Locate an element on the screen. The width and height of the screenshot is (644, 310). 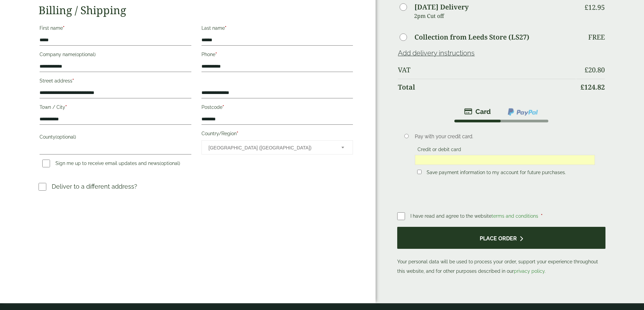
label: Credit or debit card is located at coordinates (439, 151).